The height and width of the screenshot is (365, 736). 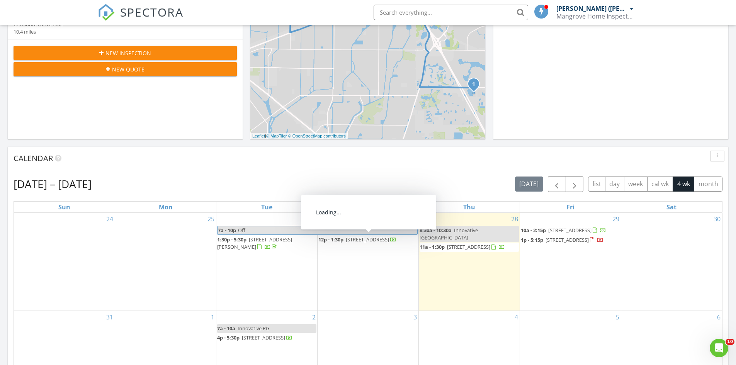 What do you see at coordinates (683, 184) in the screenshot?
I see `button: 4 wk` at bounding box center [683, 184].